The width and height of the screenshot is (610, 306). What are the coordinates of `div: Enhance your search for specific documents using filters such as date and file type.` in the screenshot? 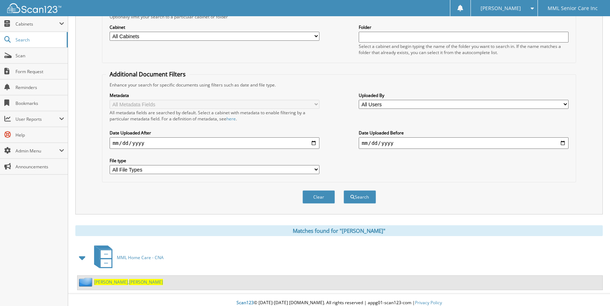 It's located at (339, 85).